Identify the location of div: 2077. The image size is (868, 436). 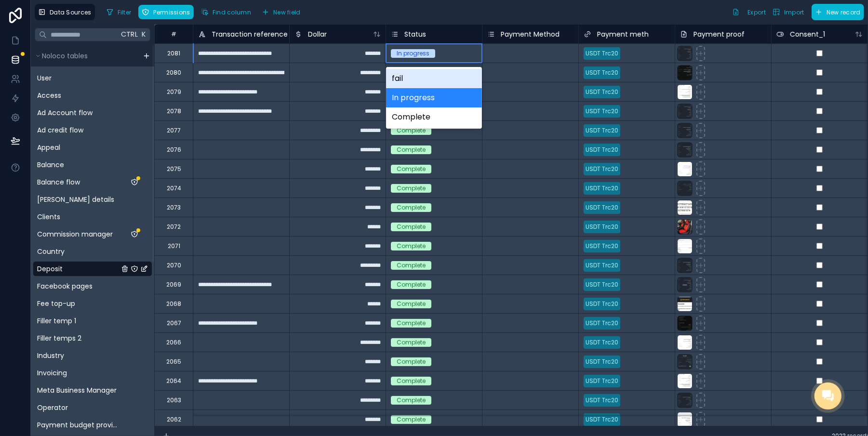
(174, 131).